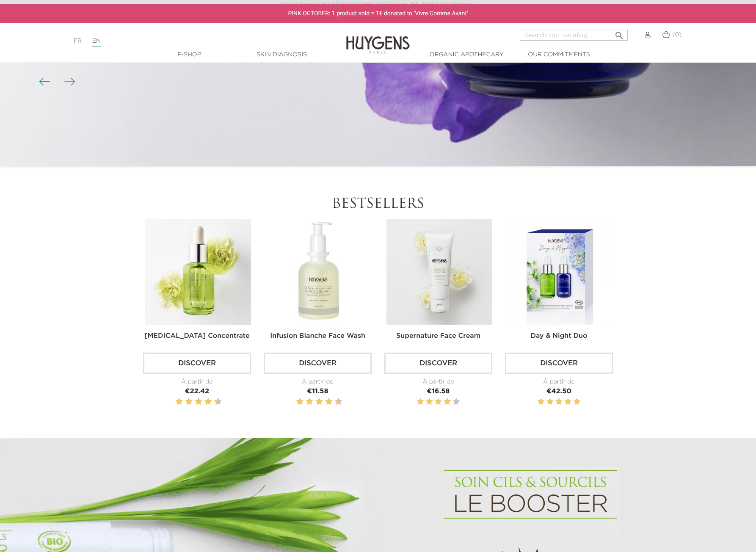 The width and height of the screenshot is (756, 552). What do you see at coordinates (198, 271) in the screenshot?
I see `img: Hyaluronic Acid Concentrate` at bounding box center [198, 271].